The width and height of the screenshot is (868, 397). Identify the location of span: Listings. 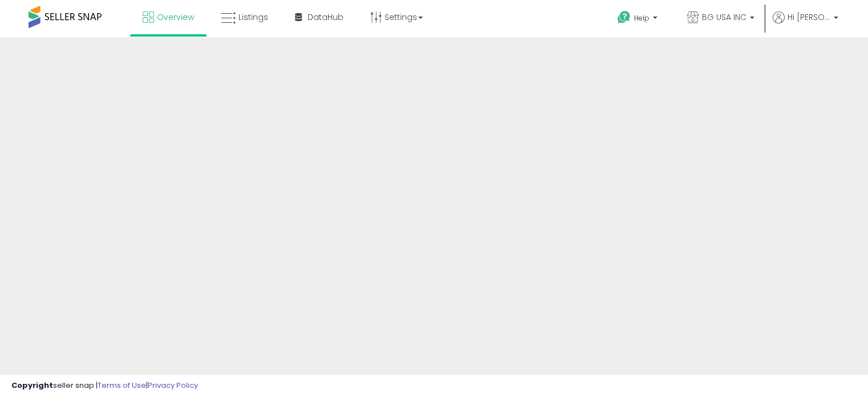
(253, 17).